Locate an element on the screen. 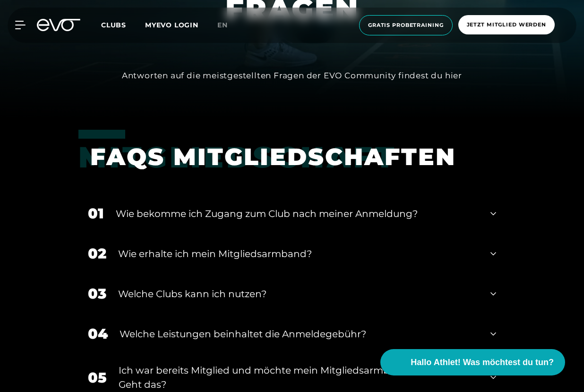  a: Jetzt Mitglied werden is located at coordinates (506, 25).